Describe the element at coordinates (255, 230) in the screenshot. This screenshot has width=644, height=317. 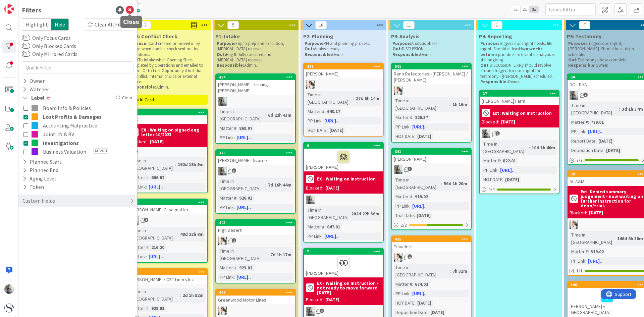
I see `div: High Desert` at that location.